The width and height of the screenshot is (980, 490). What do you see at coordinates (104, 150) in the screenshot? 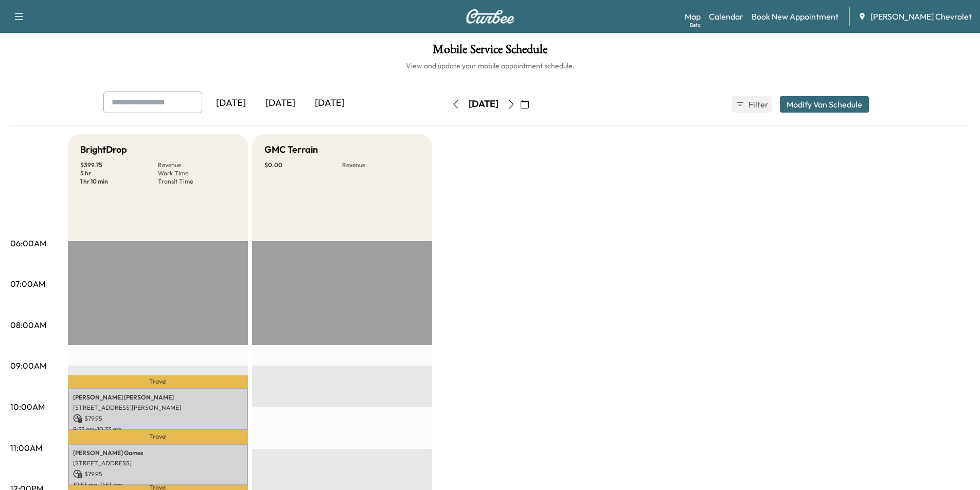
I see `h5: BrightDrop` at bounding box center [104, 150].